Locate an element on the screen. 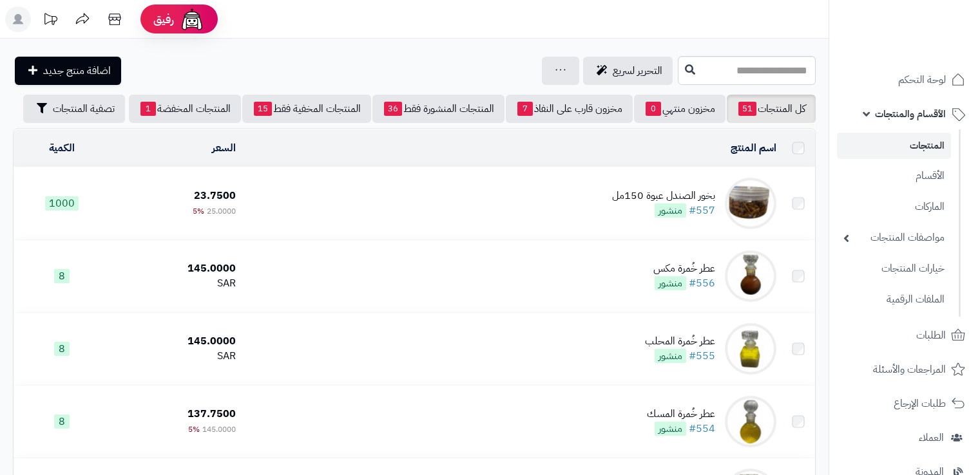  span: رفيق is located at coordinates (163, 19).